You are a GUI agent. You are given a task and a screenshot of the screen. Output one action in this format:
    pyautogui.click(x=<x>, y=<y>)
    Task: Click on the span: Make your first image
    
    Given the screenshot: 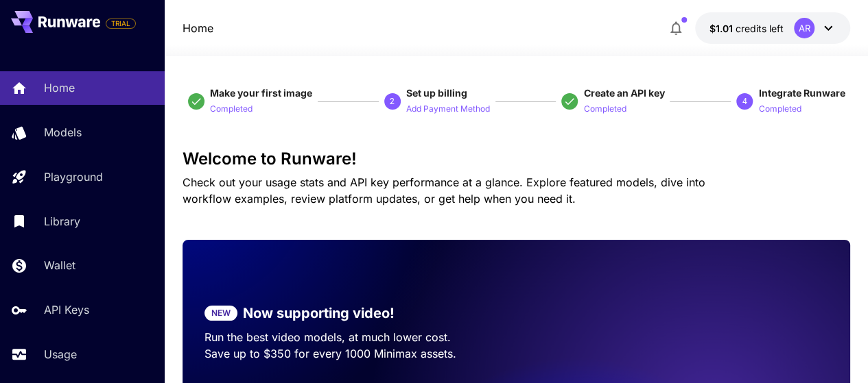 What is the action you would take?
    pyautogui.click(x=260, y=92)
    